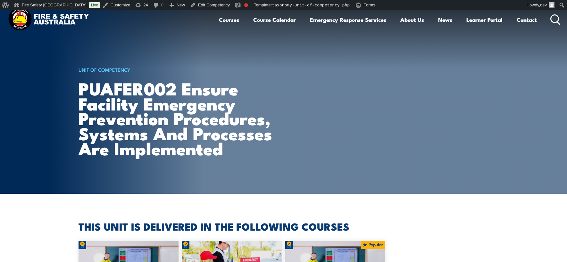  Describe the element at coordinates (311, 5) in the screenshot. I see `span: taxonomy-unit-of-competency.php` at that location.